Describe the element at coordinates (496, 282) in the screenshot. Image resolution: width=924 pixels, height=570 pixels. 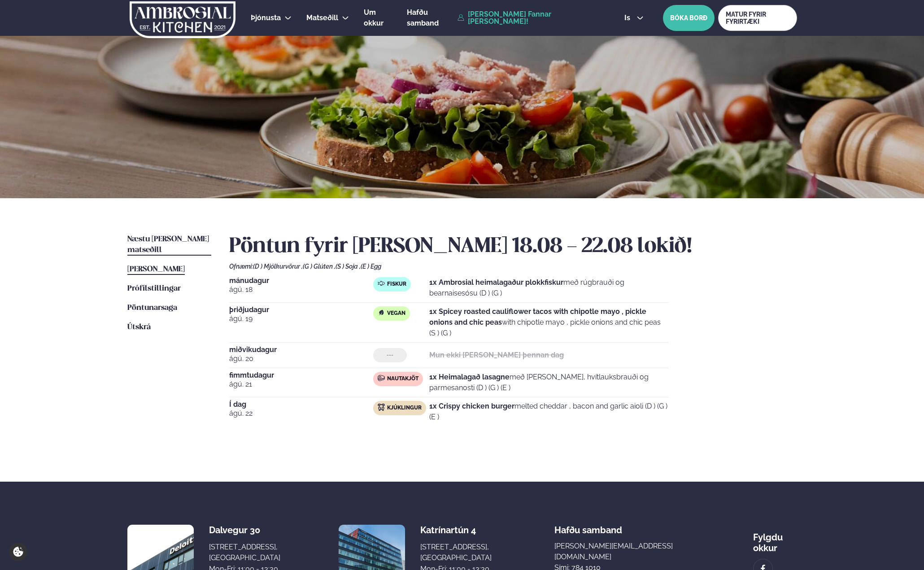
I see `strong: 1x Ambrosial heimalagaður plokkfiskur` at that location.